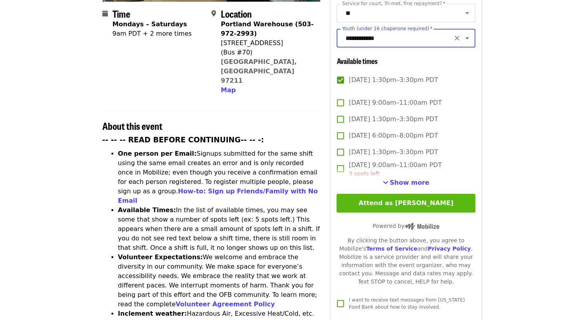 Image resolution: width=584 pixels, height=320 pixels. What do you see at coordinates (457, 38) in the screenshot?
I see `button: Clear` at bounding box center [457, 38].